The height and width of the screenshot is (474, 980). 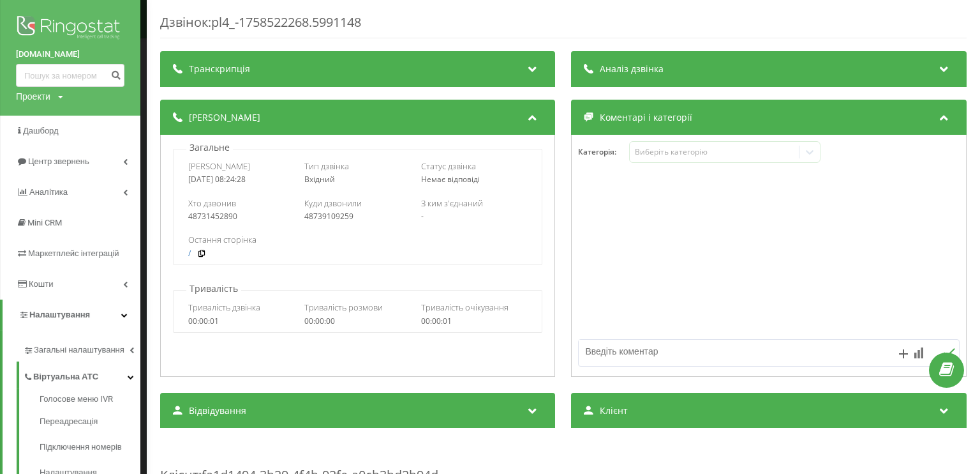 I want to click on span: Відвідування, so click(x=218, y=411).